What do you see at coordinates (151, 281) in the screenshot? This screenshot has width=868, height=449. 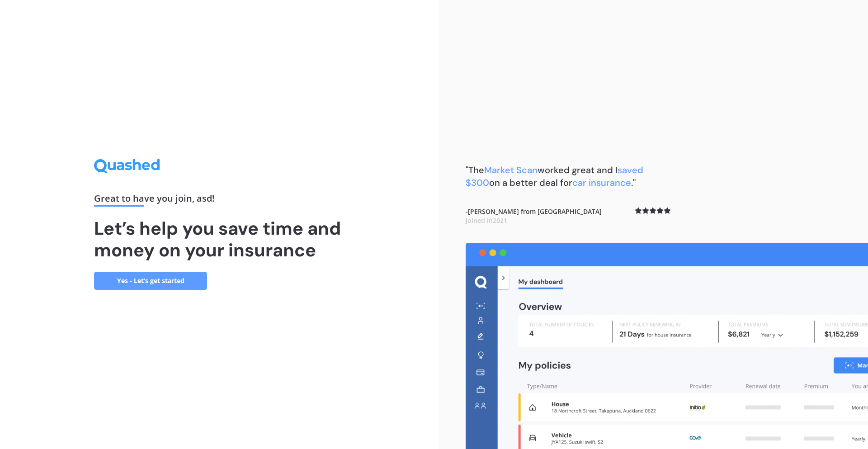 I see `a: Yes - Let’s get started` at bounding box center [151, 281].